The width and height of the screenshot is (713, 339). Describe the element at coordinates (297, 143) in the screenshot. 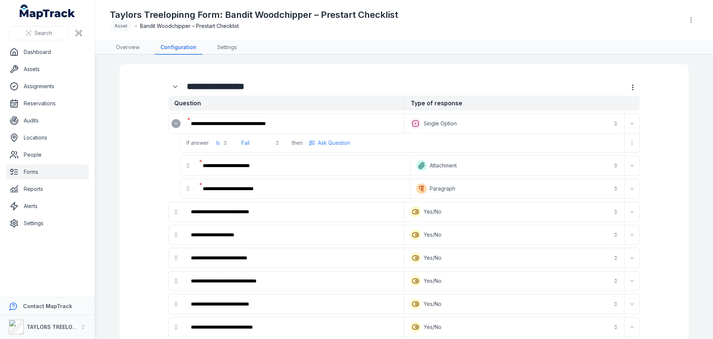

I see `span: then` at that location.